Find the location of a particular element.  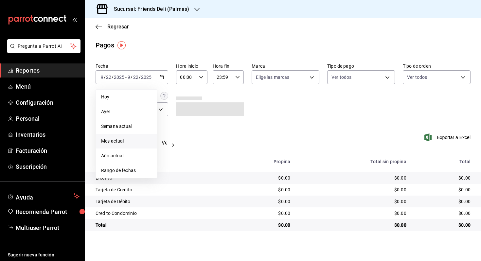

span: Mes actual is located at coordinates (126, 141).